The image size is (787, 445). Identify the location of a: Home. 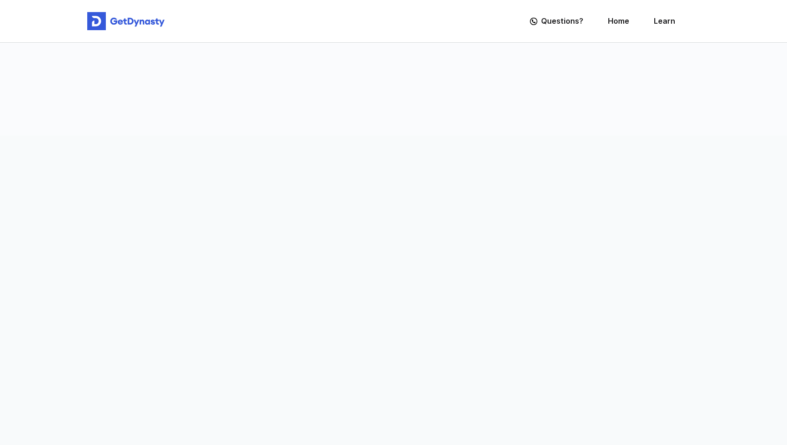
(619, 21).